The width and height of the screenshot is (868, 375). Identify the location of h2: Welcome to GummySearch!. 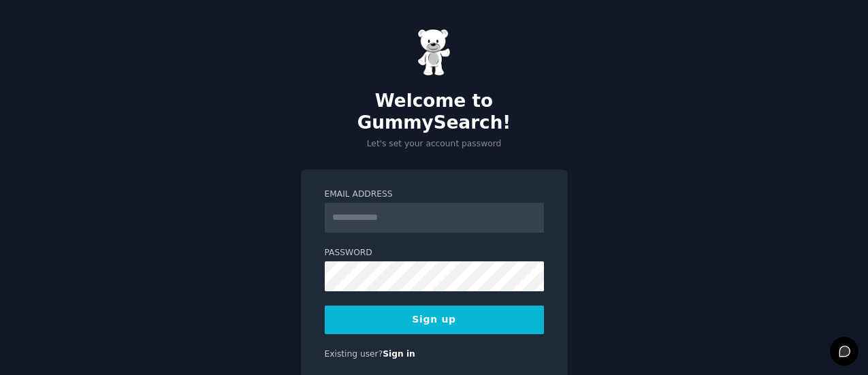
(434, 112).